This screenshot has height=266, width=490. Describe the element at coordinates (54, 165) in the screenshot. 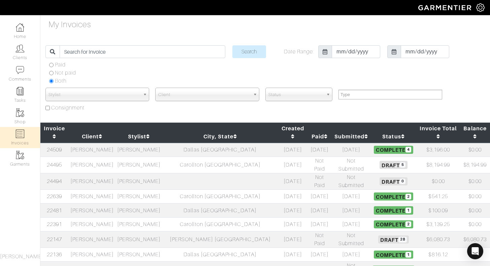

I see `a: 24495` at that location.